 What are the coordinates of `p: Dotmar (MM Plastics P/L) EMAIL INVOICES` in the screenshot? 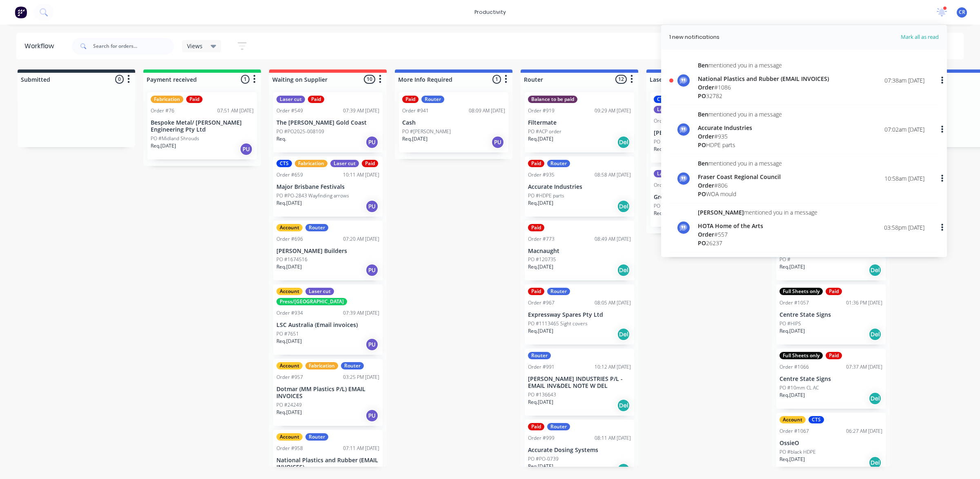 It's located at (328, 392).